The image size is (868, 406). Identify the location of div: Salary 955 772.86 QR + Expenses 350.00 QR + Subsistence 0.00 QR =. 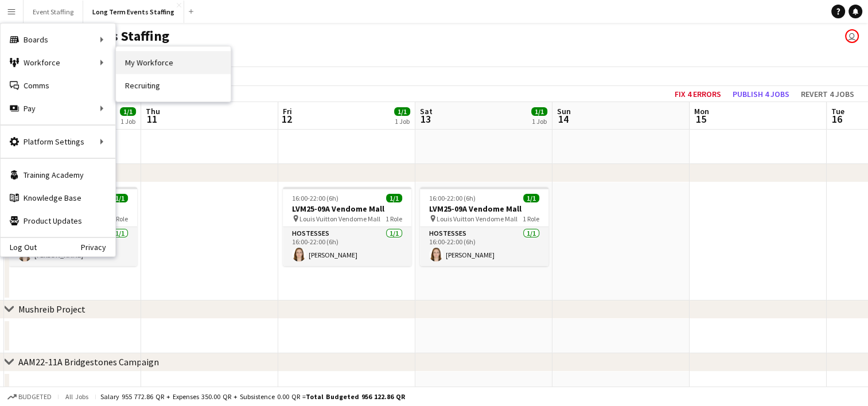
(253, 397).